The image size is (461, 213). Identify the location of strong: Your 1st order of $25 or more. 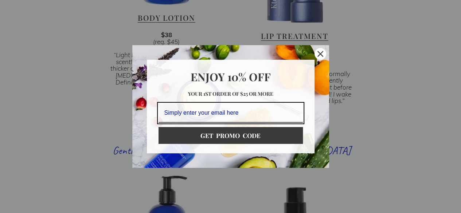
(231, 94).